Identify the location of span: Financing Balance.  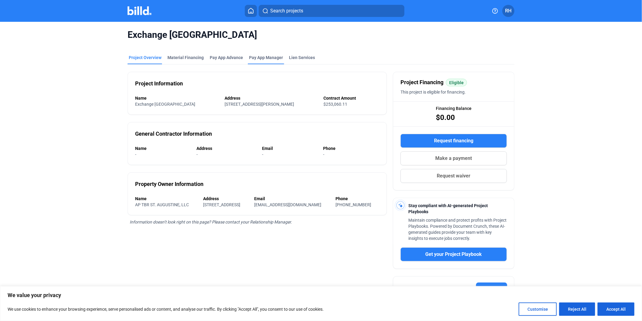
(454, 108).